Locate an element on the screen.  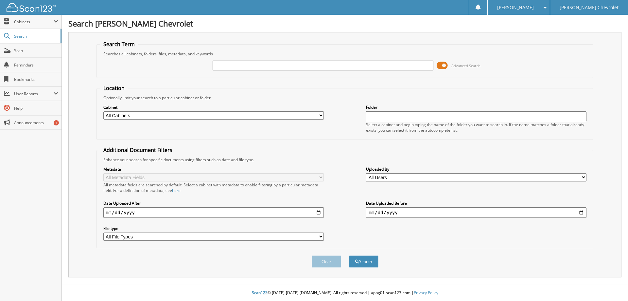
span: Help is located at coordinates (36, 108).